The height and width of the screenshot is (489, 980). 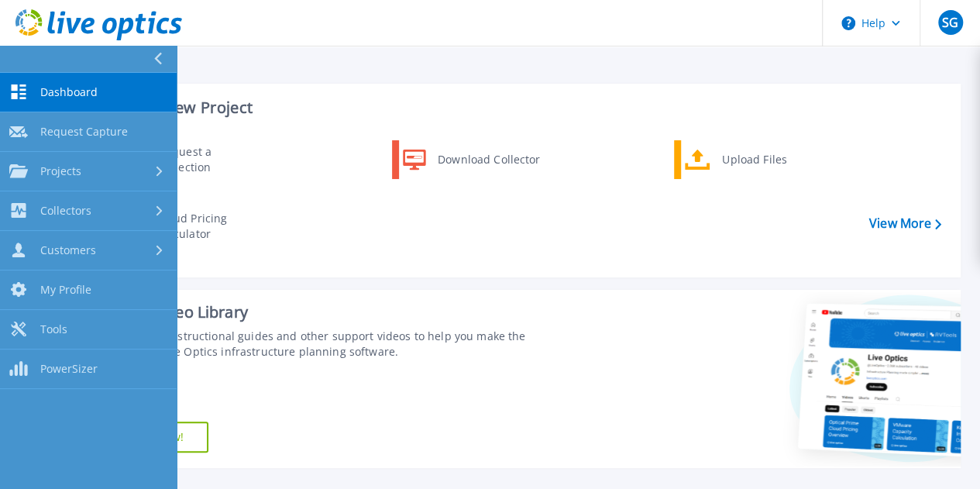 I want to click on a: Cloud Pricing Calculator, so click(x=188, y=227).